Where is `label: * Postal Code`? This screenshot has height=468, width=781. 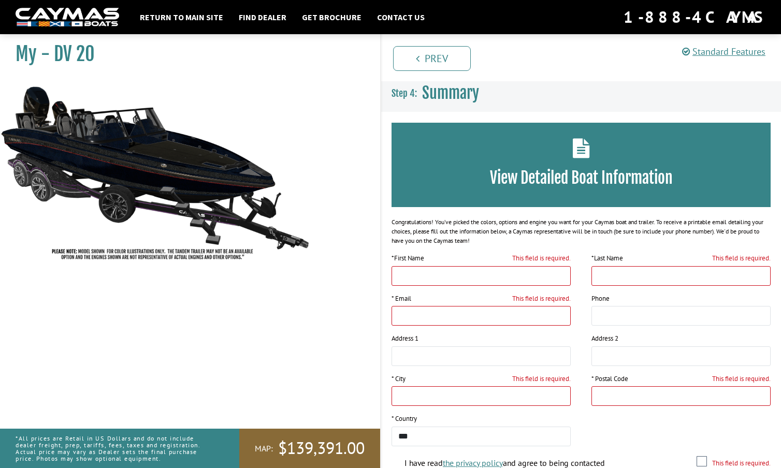
label: * Postal Code is located at coordinates (610, 379).